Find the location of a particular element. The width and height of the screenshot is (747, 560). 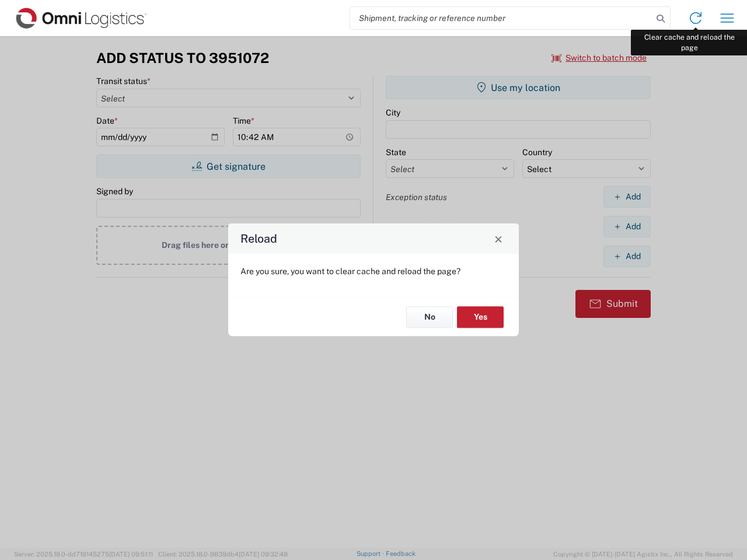

button: Yes is located at coordinates (480, 317).